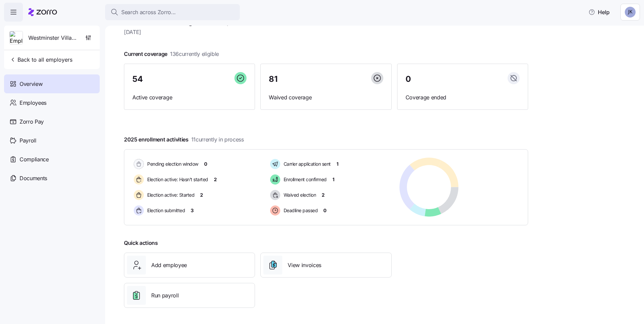 The width and height of the screenshot is (644, 324). What do you see at coordinates (52, 141) in the screenshot?
I see `a: Payroll` at bounding box center [52, 141].